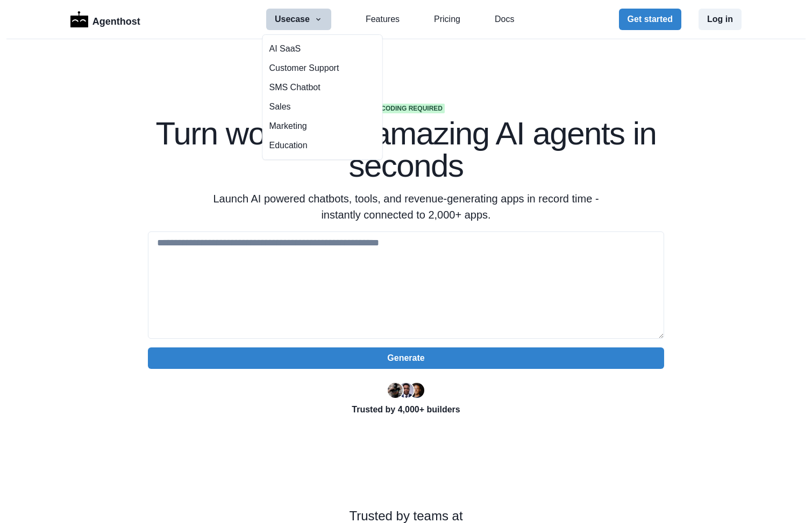 Image resolution: width=812 pixels, height=523 pixels. Describe the element at coordinates (396, 390) in the screenshot. I see `img: Ryan Florence` at that location.